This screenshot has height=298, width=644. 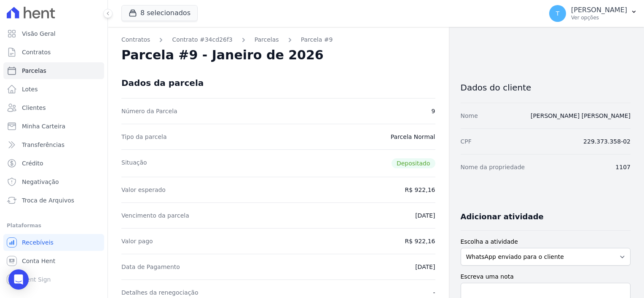 I want to click on h3: Adicionar atividade, so click(x=502, y=217).